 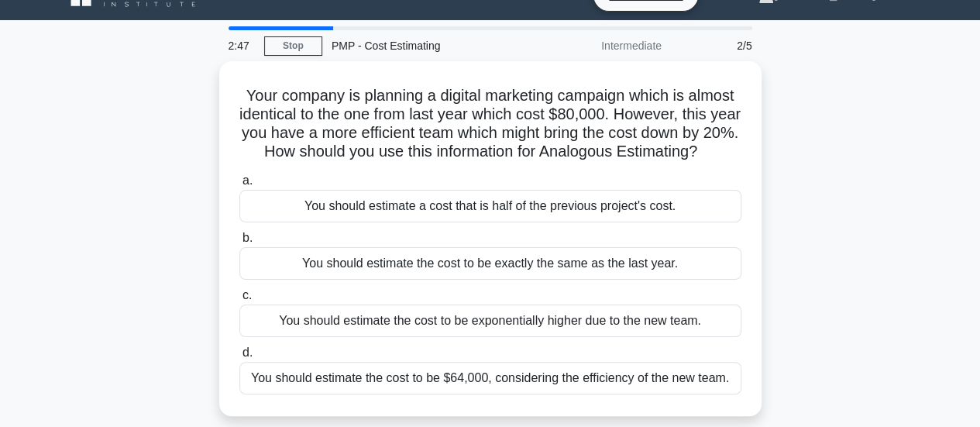 I want to click on div: You should estimate a cost that is half of the previous project's cost., so click(x=490, y=206).